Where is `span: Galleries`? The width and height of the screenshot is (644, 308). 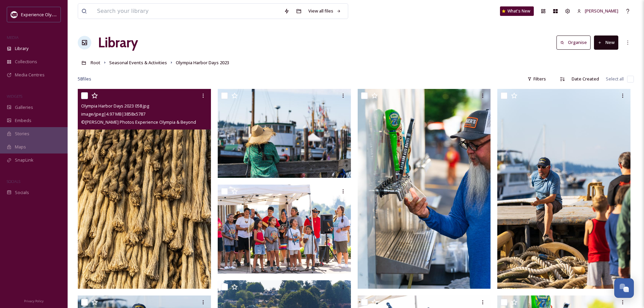
span: Galleries is located at coordinates (24, 107).